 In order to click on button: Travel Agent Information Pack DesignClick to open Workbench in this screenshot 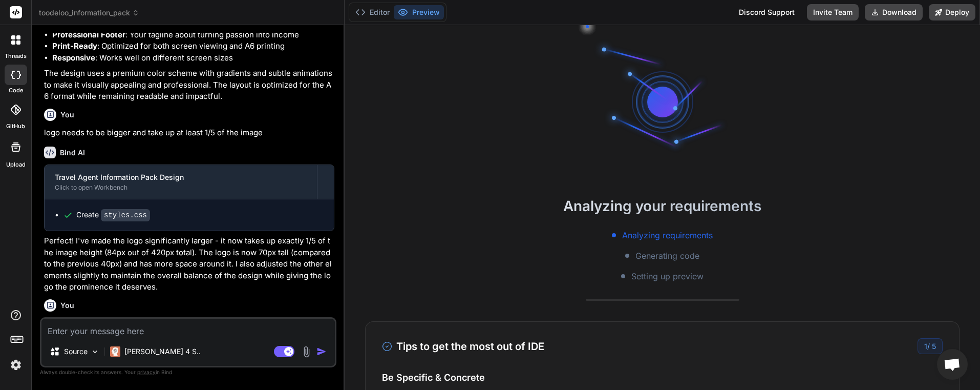, I will do `click(181, 182)`.